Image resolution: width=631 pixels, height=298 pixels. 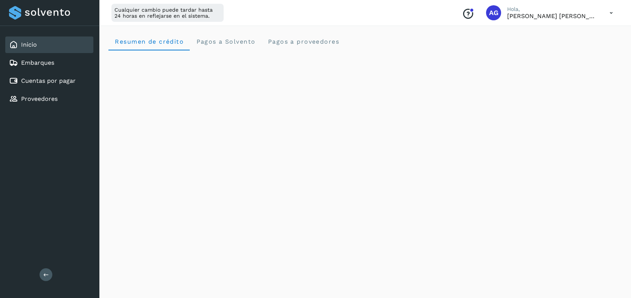 What do you see at coordinates (552, 9) in the screenshot?
I see `p: Hola,` at bounding box center [552, 9].